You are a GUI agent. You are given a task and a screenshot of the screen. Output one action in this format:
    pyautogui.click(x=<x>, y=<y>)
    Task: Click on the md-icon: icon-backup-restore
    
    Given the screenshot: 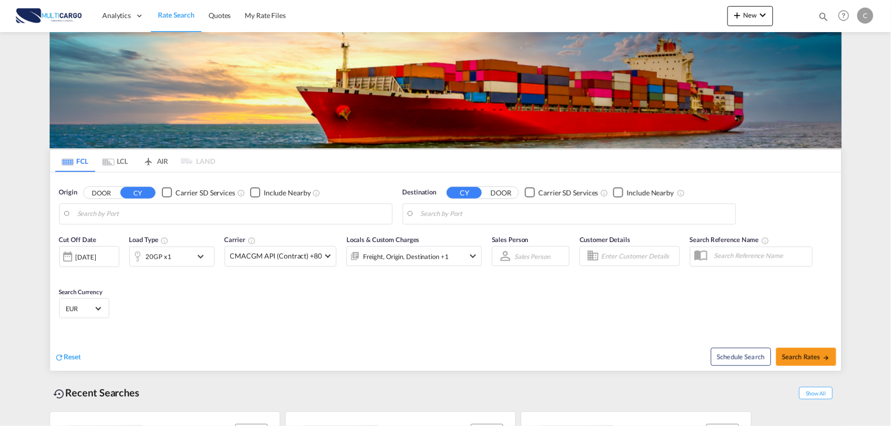 What is the action you would take?
    pyautogui.click(x=60, y=394)
    